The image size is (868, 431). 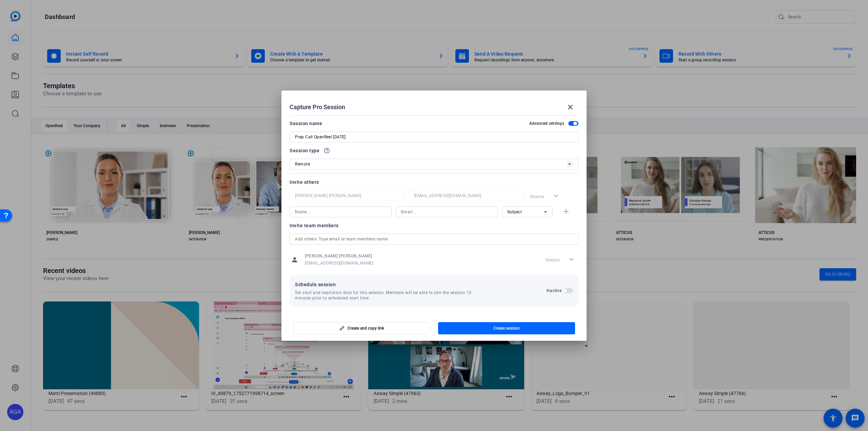 What do you see at coordinates (554, 291) in the screenshot?
I see `h2: Inactive` at bounding box center [554, 291].